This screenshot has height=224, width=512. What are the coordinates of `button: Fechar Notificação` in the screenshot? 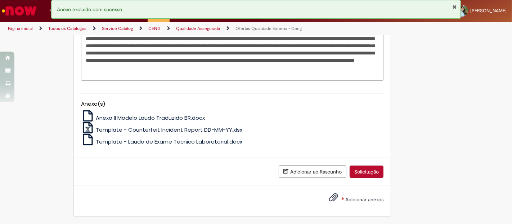 It's located at (454, 7).